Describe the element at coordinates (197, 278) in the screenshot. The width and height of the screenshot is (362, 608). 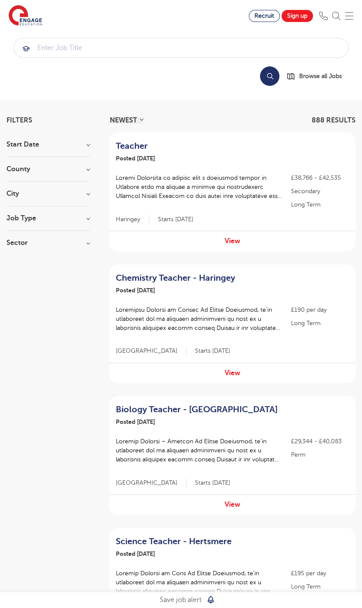
I see `h2: Chemistry Teacher - Haringey` at that location.